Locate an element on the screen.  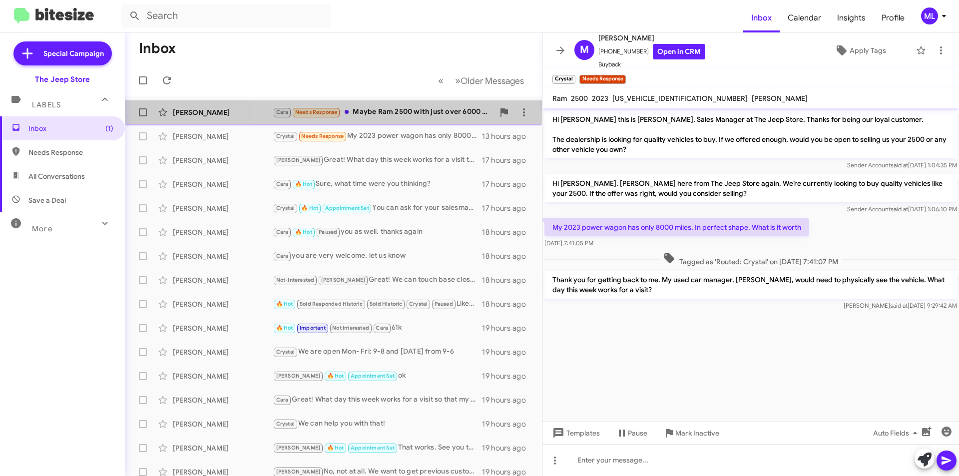
div: ok is located at coordinates (377, 376).